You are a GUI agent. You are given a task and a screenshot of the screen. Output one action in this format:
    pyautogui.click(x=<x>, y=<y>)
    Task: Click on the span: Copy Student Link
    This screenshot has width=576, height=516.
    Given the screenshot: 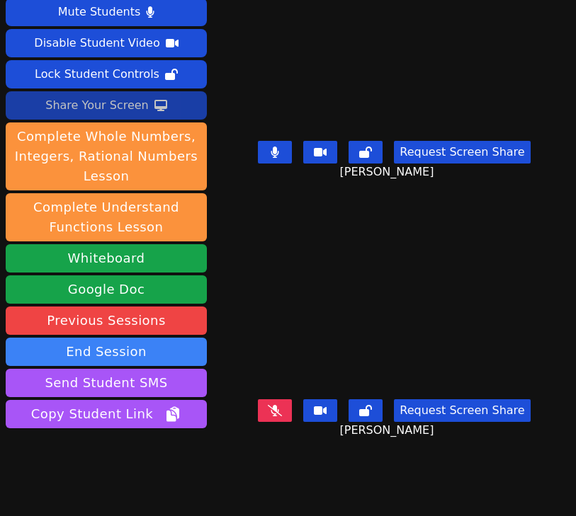 What is the action you would take?
    pyautogui.click(x=106, y=414)
    